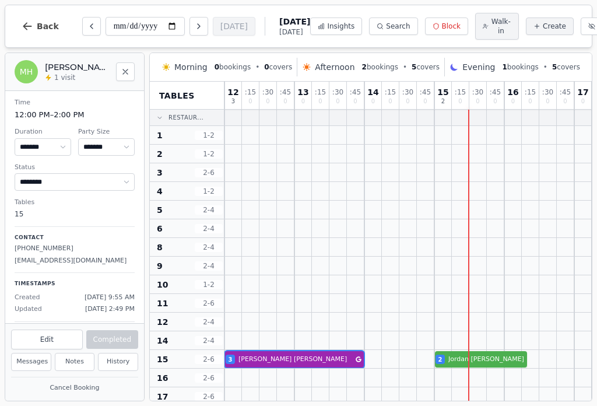  I want to click on span: Back, so click(48, 26).